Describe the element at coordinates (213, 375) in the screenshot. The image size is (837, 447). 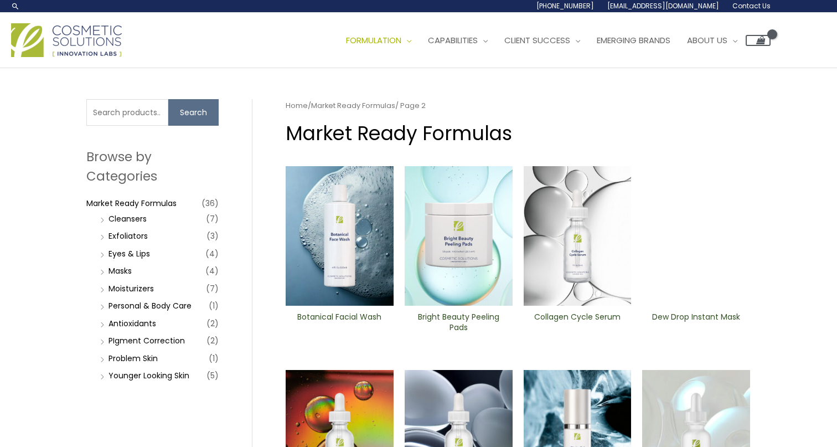
I see `span: (5)` at that location.